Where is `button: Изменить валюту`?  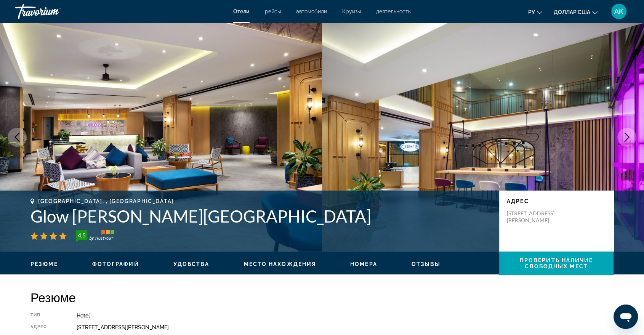 button: Изменить валюту is located at coordinates (576, 12).